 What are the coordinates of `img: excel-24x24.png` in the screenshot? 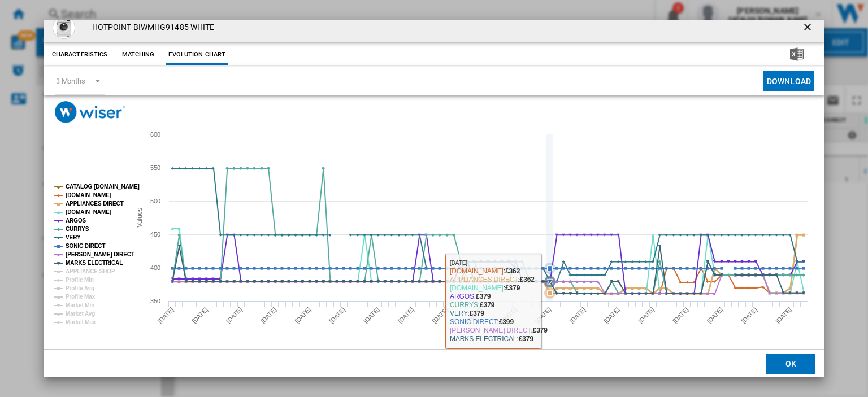 It's located at (797, 54).